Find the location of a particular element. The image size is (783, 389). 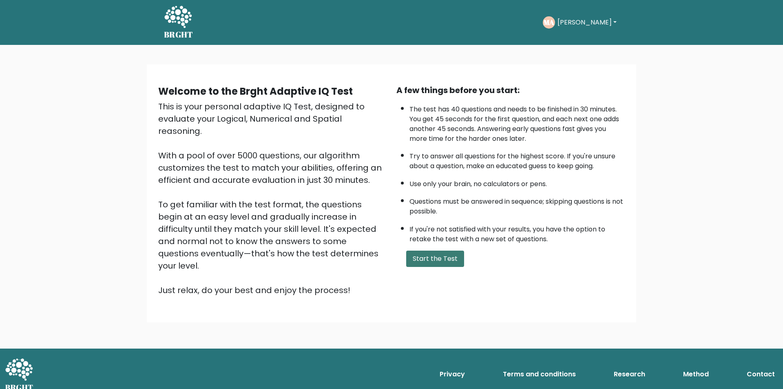

a: Privacy is located at coordinates (452, 374).